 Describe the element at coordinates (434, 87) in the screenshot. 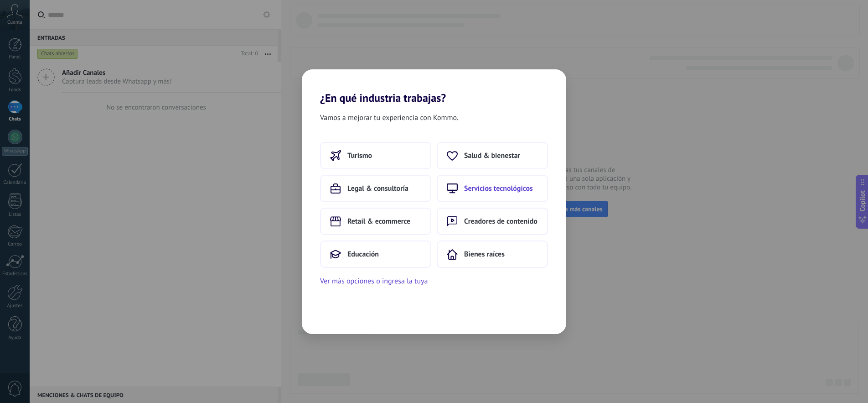

I see `h2: ¿En qué industria trabajas?` at that location.